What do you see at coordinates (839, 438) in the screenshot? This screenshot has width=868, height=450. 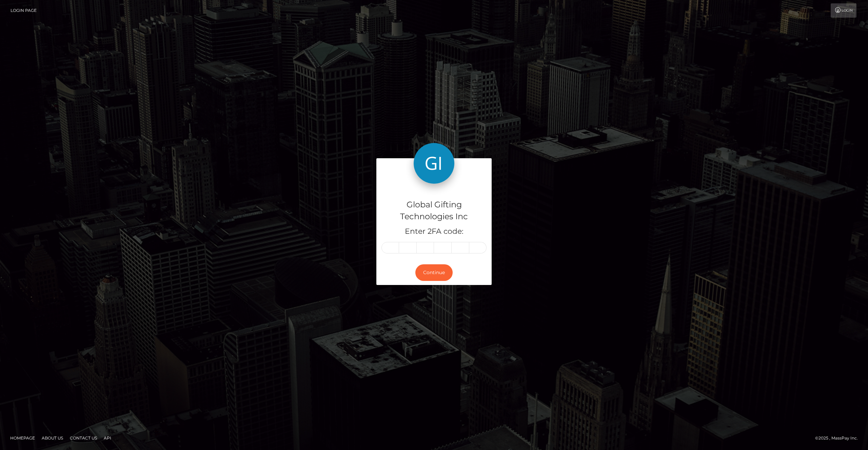 I see `div: © 2025 , MassPay Inc.` at bounding box center [839, 438].